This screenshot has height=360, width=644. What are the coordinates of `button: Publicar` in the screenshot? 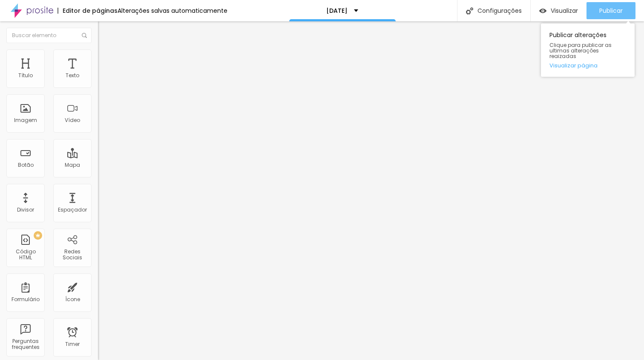 It's located at (611, 10).